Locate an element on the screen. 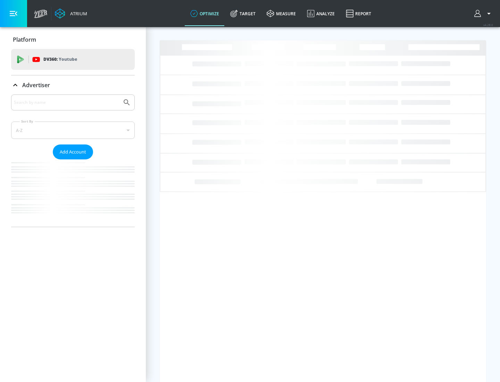 Image resolution: width=500 pixels, height=382 pixels. p: Youtube is located at coordinates (68, 59).